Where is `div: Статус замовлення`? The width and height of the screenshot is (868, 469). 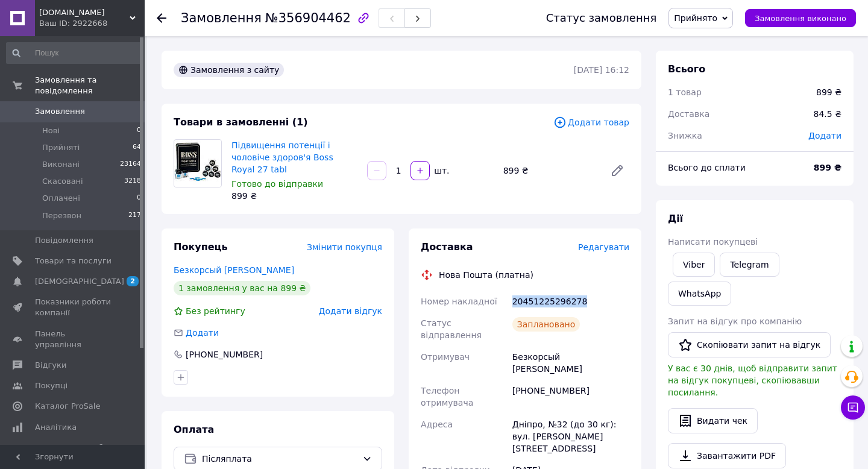
div: Статус замовлення is located at coordinates (601, 18).